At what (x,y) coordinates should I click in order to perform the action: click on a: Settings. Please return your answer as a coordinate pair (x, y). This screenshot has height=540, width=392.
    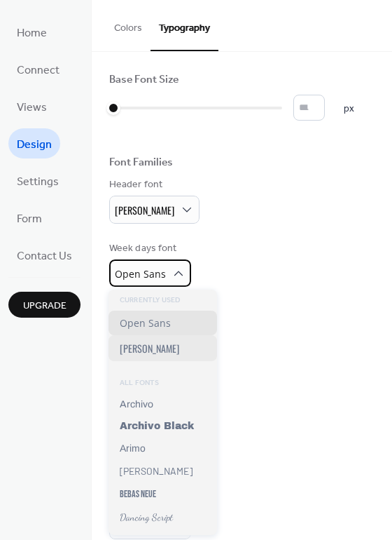
    Looking at the image, I should click on (38, 180).